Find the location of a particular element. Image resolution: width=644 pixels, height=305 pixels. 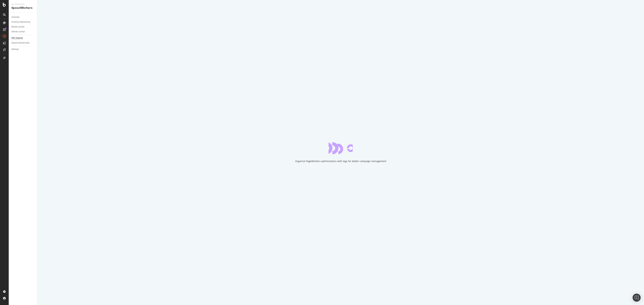

a: Settings is located at coordinates (23, 49).